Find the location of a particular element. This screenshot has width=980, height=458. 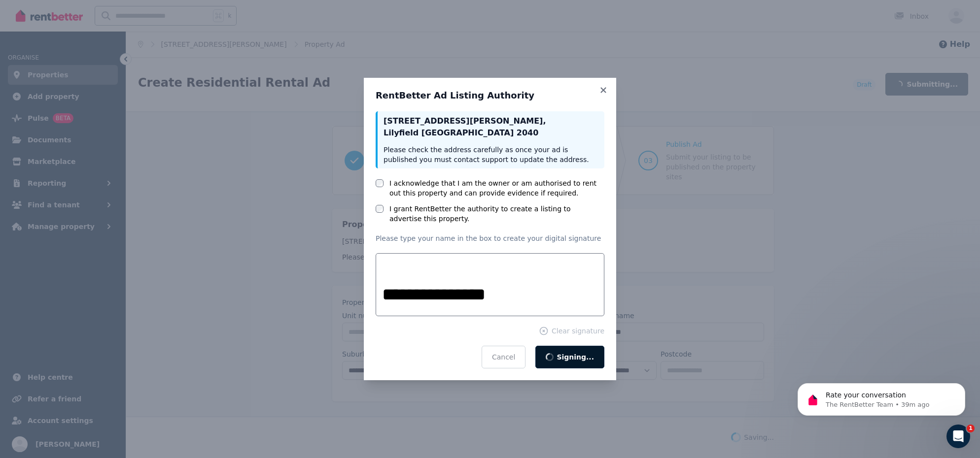

p: Please type your name in the box to create your digital signature is located at coordinates (490, 238).